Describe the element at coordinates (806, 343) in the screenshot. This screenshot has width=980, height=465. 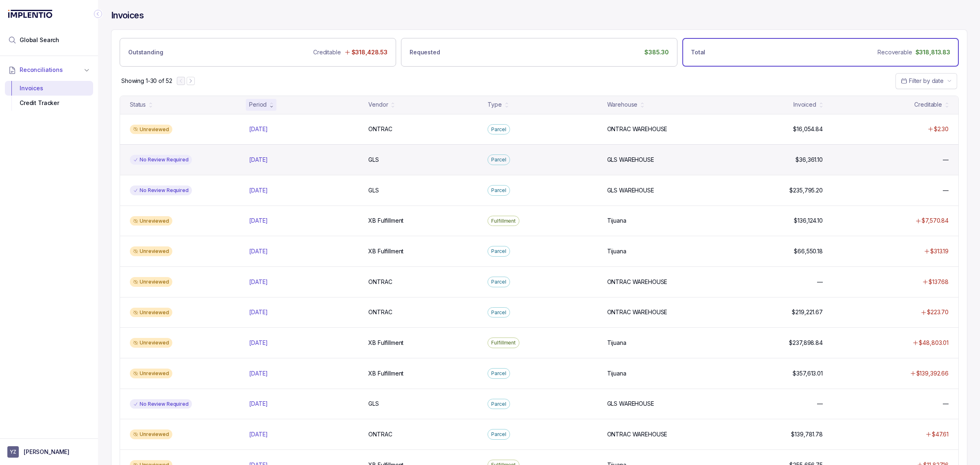
I see `p: $237,898.84` at that location.